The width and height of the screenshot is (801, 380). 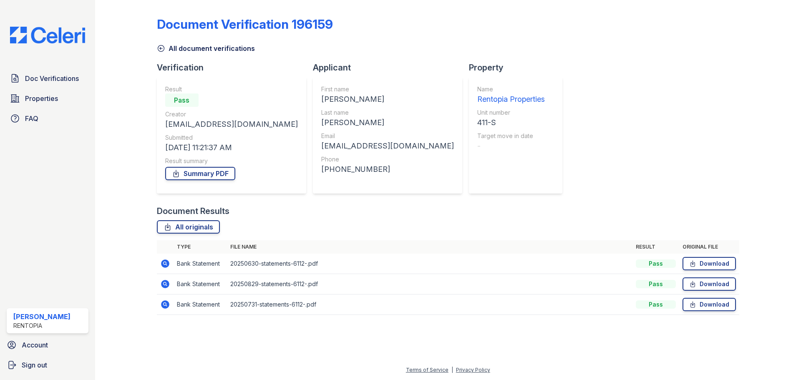 I want to click on a: Sign out, so click(x=48, y=365).